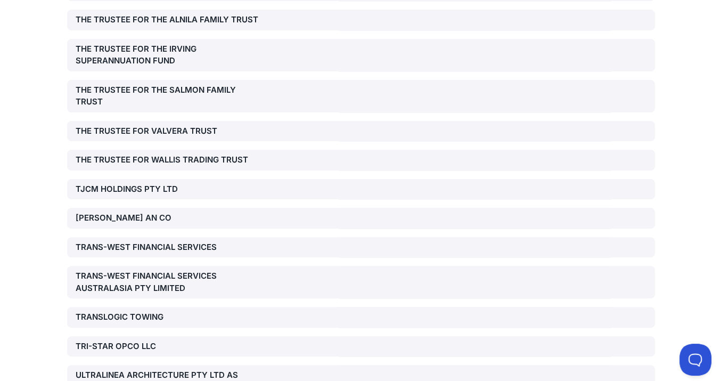 The height and width of the screenshot is (381, 722). What do you see at coordinates (361, 282) in the screenshot?
I see `a: TRANS-WEST FINANCIAL SERVICES AUSTRALASIA PTY LIMITED` at bounding box center [361, 282].